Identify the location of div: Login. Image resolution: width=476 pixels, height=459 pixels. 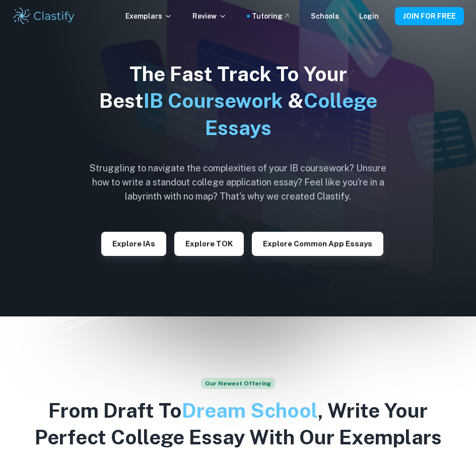
(369, 16).